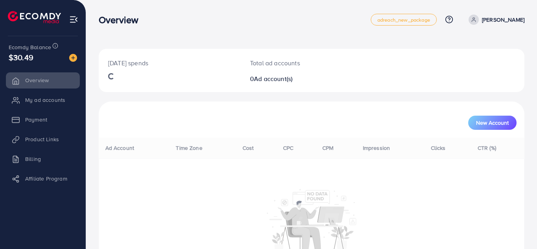 This screenshot has height=249, width=537. I want to click on span: Ad account(s), so click(273, 79).